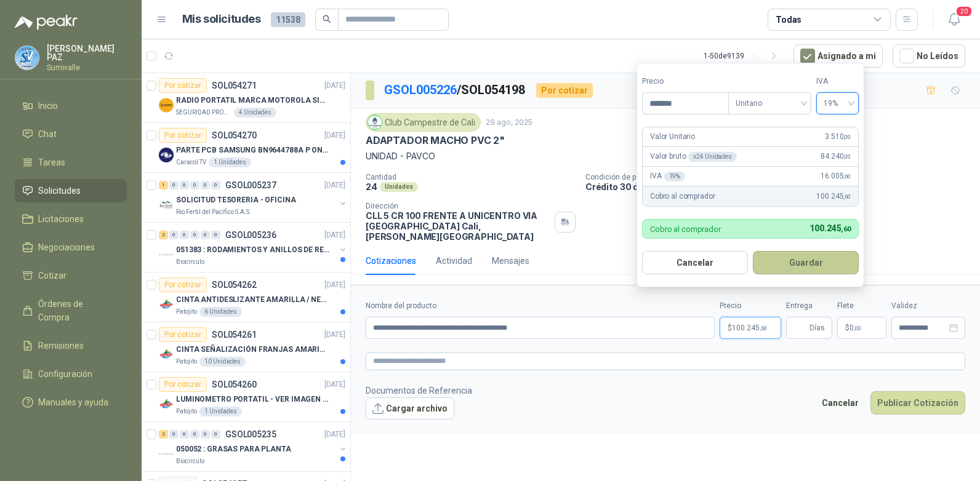  What do you see at coordinates (837, 81) in the screenshot?
I see `label: IVA` at bounding box center [837, 81].